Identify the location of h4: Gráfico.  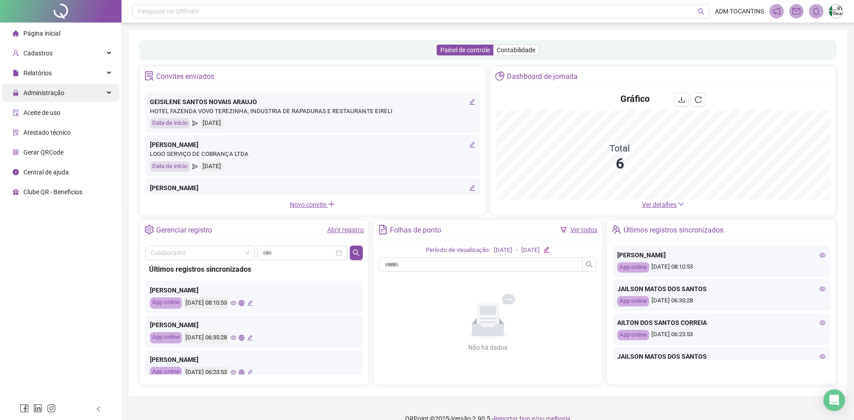
(635, 99).